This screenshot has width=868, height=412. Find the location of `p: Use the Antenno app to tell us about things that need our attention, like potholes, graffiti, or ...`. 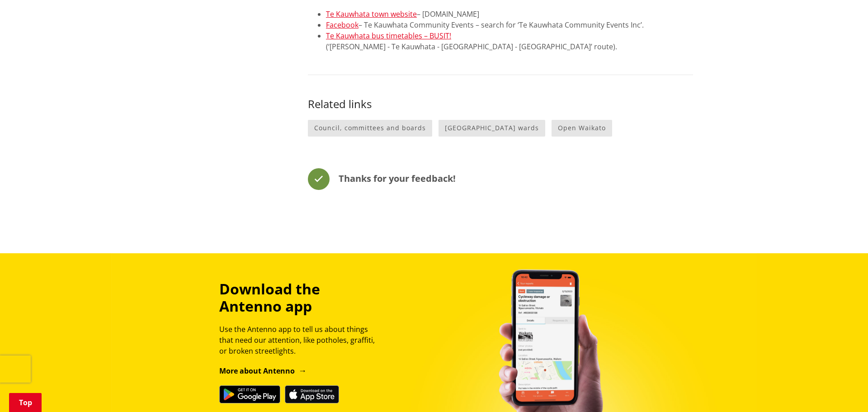

p: Use the Antenno app to tell us about things that need our attention, like potholes, graffiti, or ... is located at coordinates (301, 340).